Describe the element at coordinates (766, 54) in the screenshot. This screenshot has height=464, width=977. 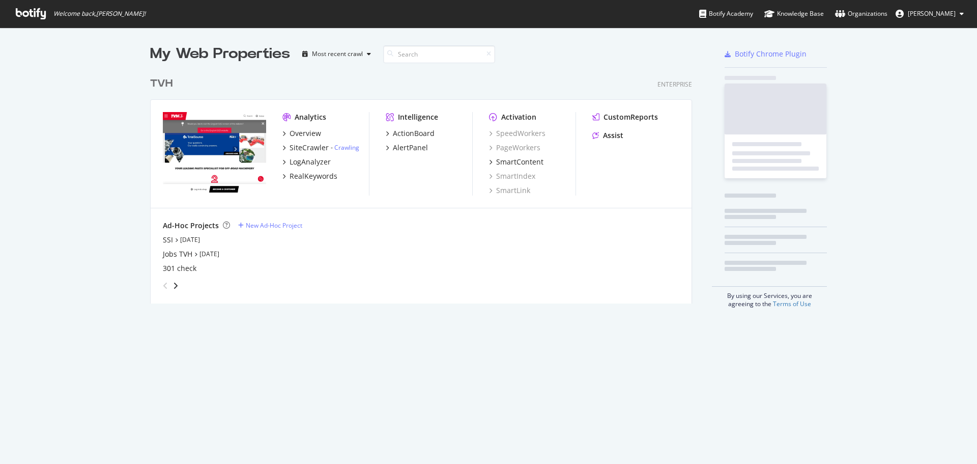
I see `a: Botify Chrome Plugin` at that location.